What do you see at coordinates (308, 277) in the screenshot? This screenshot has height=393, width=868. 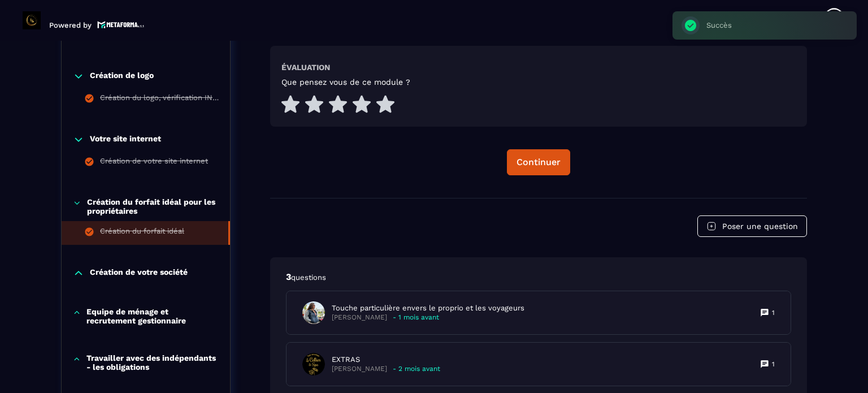 I see `span: questions` at bounding box center [308, 277].